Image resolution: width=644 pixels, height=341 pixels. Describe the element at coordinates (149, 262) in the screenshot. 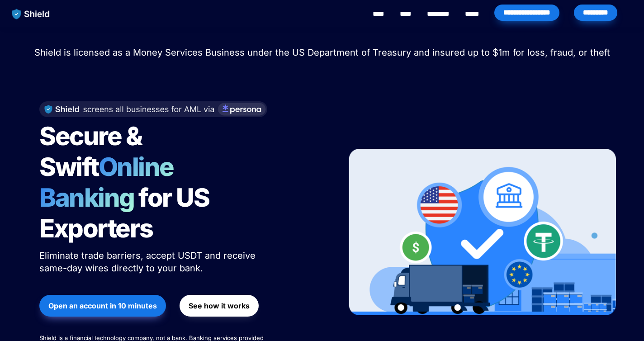

I see `span: Eliminate trade barriers, accept USDT and receive same-day wires directly to your bank.` at that location.